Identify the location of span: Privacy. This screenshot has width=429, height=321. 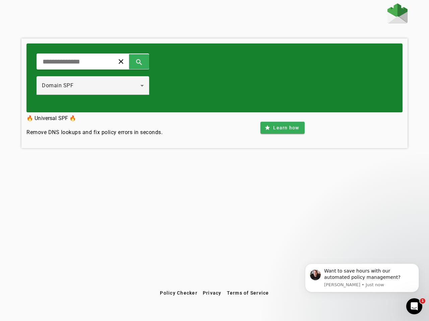
(212, 293).